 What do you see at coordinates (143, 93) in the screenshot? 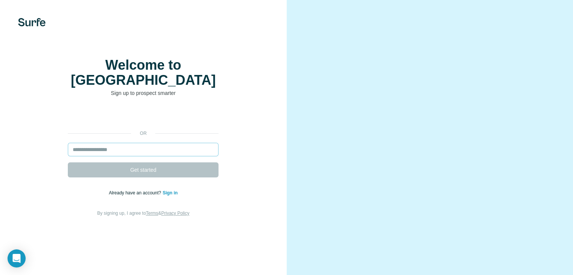
I see `p: Sign up to prospect smarter` at bounding box center [143, 93].